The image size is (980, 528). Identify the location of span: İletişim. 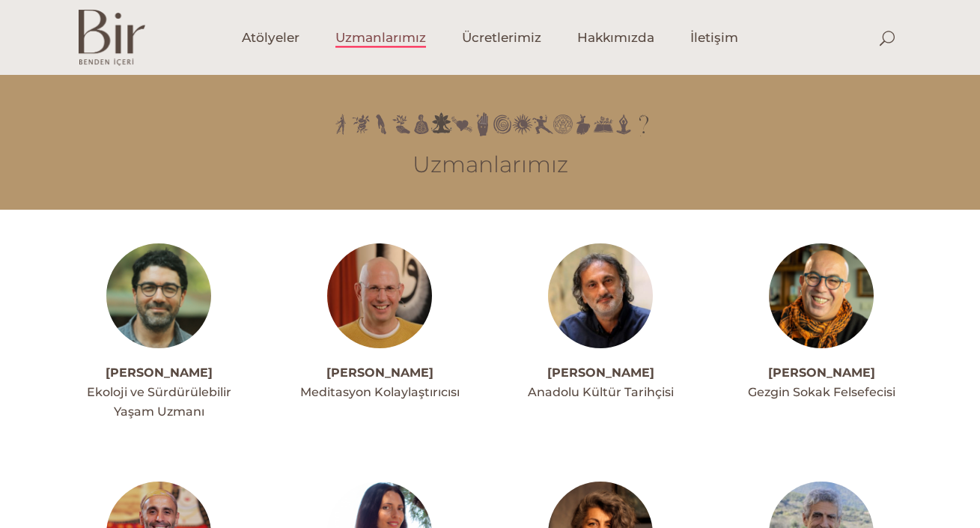
(715, 38).